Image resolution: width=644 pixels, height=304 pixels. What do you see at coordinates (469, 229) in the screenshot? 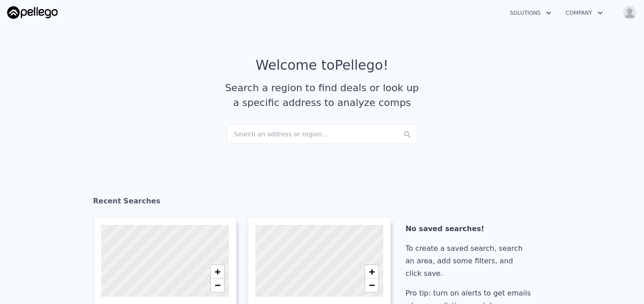
I see `div: No saved searches!` at bounding box center [469, 229].